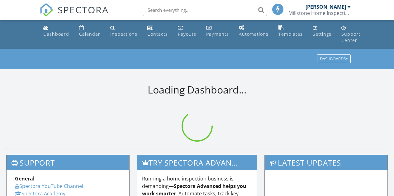 Image resolution: width=394 pixels, height=196 pixels. I want to click on a: Inspections, so click(124, 31).